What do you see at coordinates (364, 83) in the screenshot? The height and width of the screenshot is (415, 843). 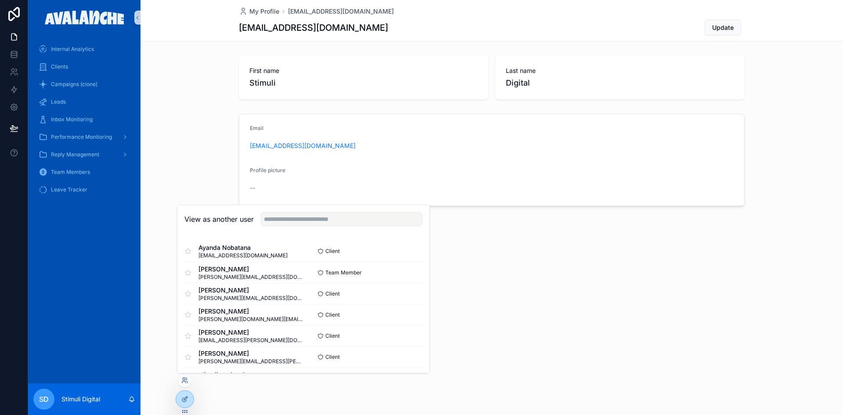 I see `span: Stimuli` at bounding box center [364, 83].